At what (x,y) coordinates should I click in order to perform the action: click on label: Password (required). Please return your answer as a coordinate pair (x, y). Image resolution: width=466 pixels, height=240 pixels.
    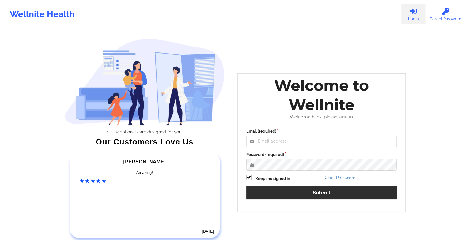
    Looking at the image, I should click on (321, 155).